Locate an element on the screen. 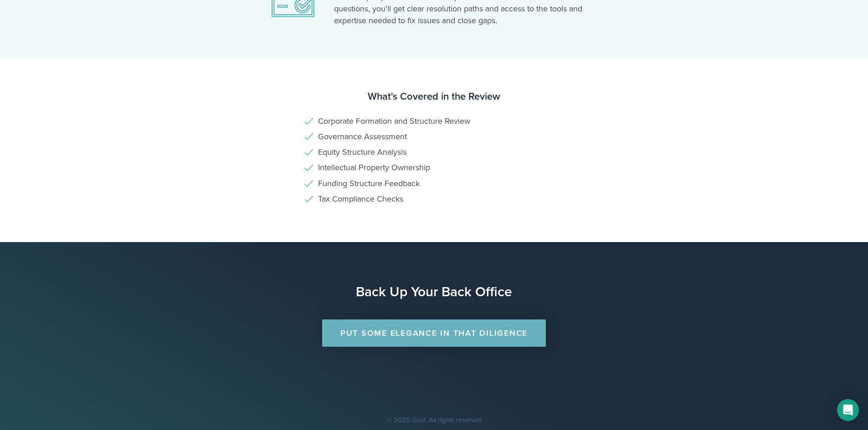  h3: What's Covered in the Review is located at coordinates (434, 96).